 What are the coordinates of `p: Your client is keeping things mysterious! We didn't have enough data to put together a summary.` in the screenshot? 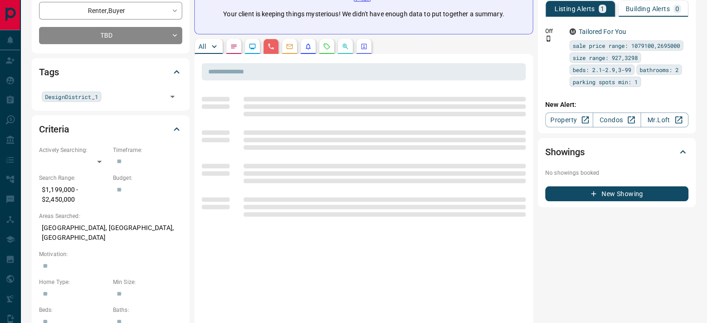 It's located at (364, 14).